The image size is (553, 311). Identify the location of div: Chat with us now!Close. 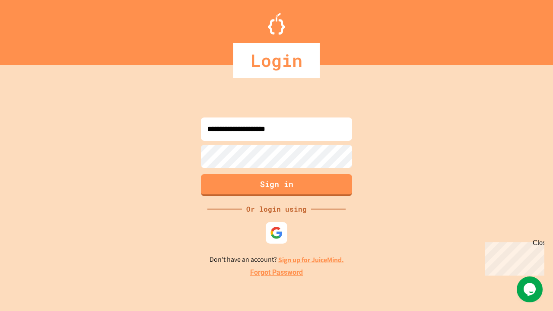
(32, 29).